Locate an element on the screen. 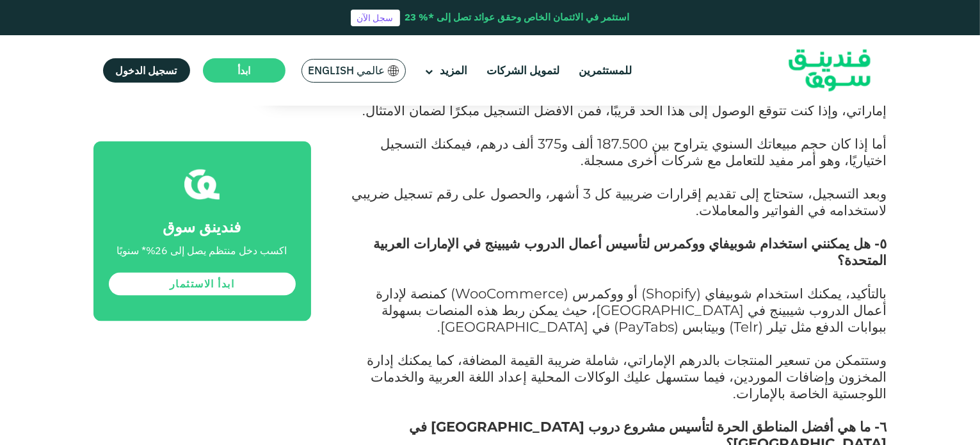  span: عالمي English is located at coordinates (347, 70).